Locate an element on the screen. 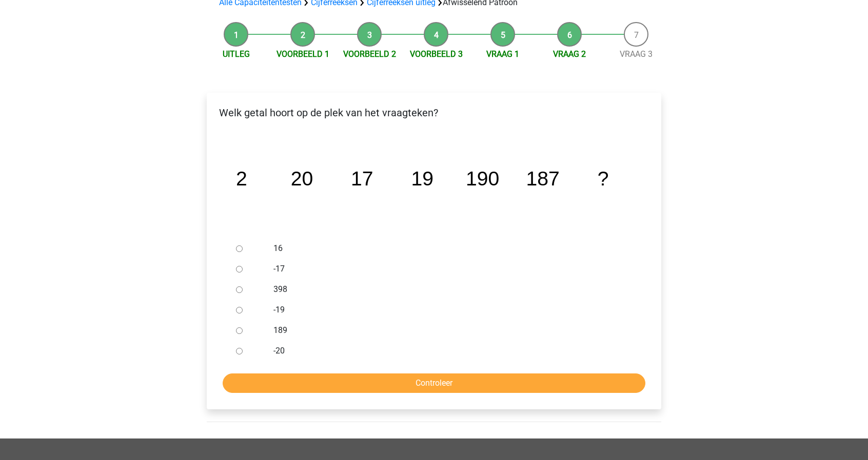 Image resolution: width=868 pixels, height=460 pixels. tspan: 187 is located at coordinates (543, 178).